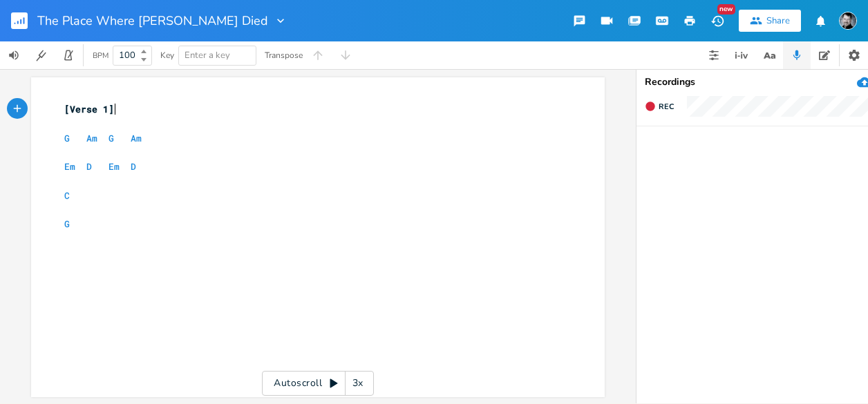 The width and height of the screenshot is (868, 404). I want to click on span: Rec, so click(666, 107).